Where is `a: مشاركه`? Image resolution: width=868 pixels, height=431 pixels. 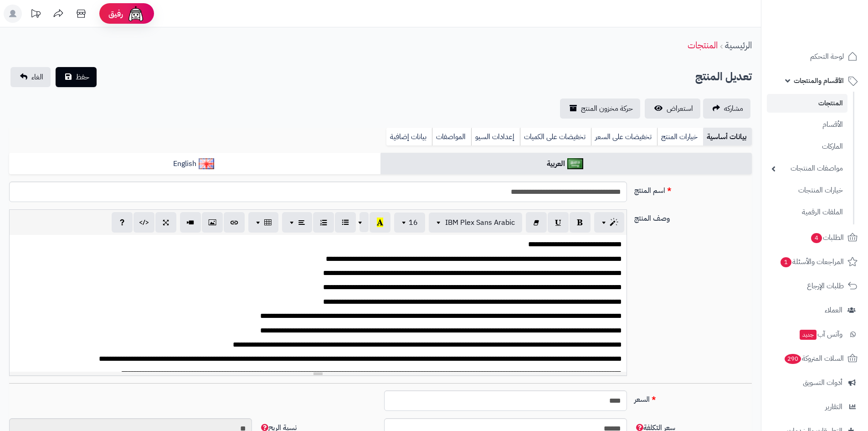
a: مشاركه is located at coordinates (727, 108).